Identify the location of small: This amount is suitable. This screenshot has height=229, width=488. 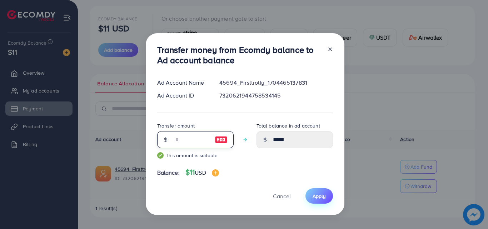
(195, 155).